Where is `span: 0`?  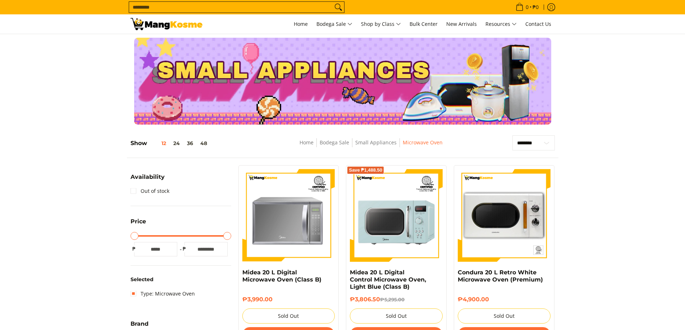
span: 0 is located at coordinates (527, 7).